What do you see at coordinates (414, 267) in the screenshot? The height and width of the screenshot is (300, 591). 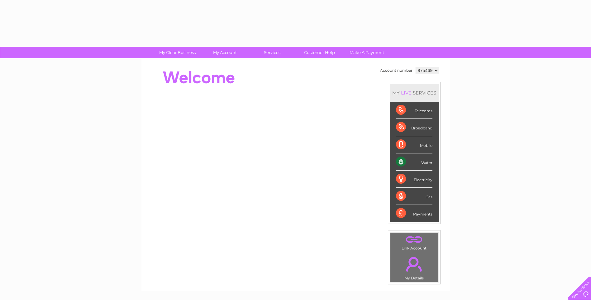 I see `td: My Details` at bounding box center [414, 267].